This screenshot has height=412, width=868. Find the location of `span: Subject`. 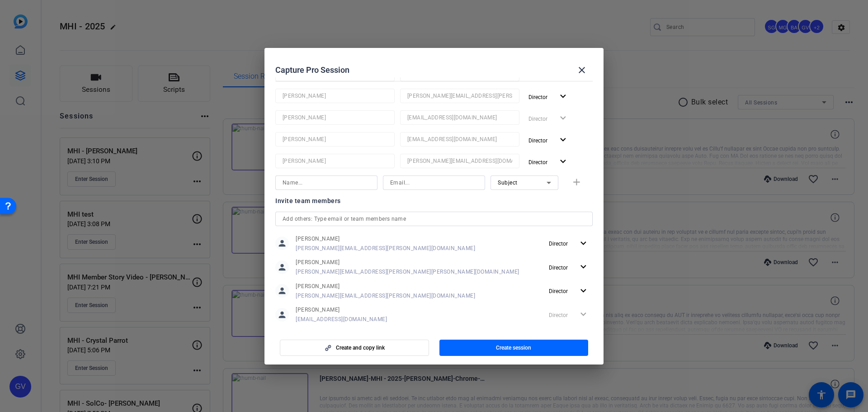

span: Subject is located at coordinates (508, 183).